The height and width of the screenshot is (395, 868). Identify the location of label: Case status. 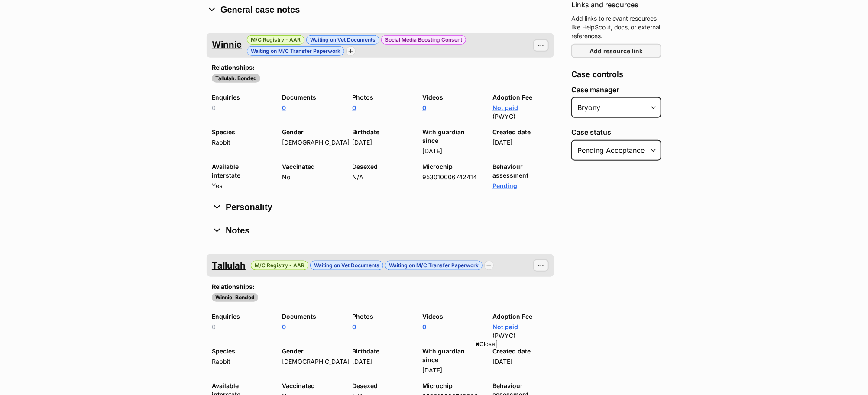
(616, 132).